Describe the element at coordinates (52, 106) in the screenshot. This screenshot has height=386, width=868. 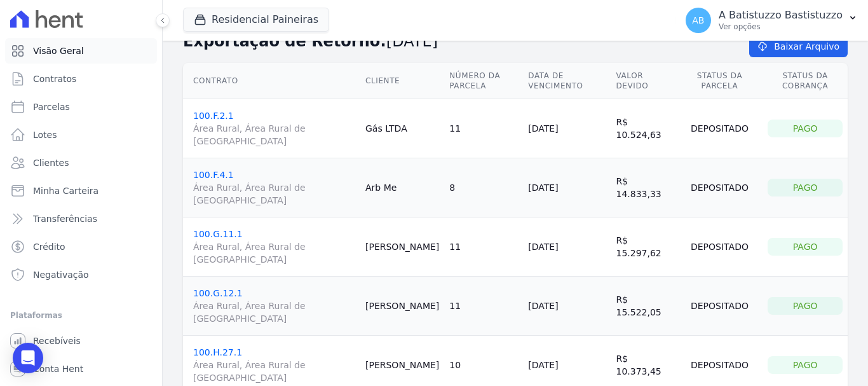
I see `span: Parcelas` at that location.